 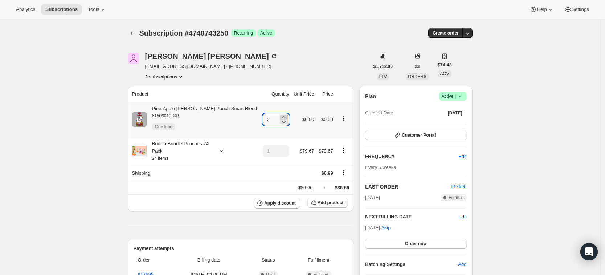 What do you see at coordinates (244, 33) in the screenshot?
I see `span: Recurring` at bounding box center [244, 33].